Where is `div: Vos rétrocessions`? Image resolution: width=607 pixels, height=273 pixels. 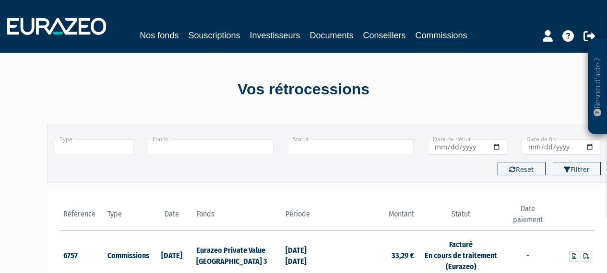
div: Vos rétrocessions is located at coordinates (304, 90).